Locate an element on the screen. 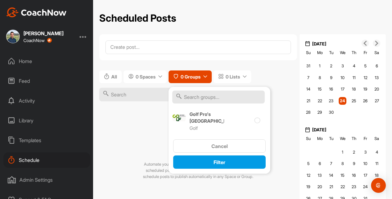 This screenshot has width=392, height=199. span: 22 is located at coordinates (320, 101).